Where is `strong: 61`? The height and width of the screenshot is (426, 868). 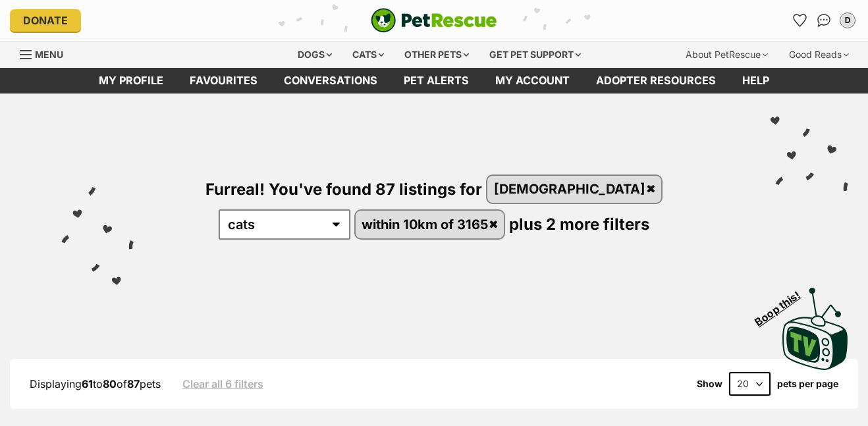
strong: 61 is located at coordinates (87, 384).